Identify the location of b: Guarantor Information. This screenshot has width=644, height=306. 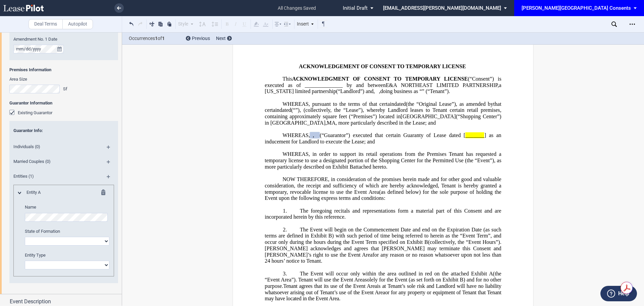
(31, 103).